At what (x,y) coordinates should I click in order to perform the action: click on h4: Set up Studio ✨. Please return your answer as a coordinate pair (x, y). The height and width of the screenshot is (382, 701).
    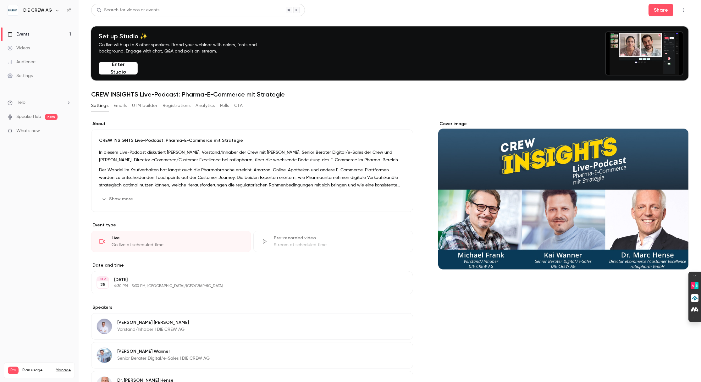
    Looking at the image, I should click on (185, 36).